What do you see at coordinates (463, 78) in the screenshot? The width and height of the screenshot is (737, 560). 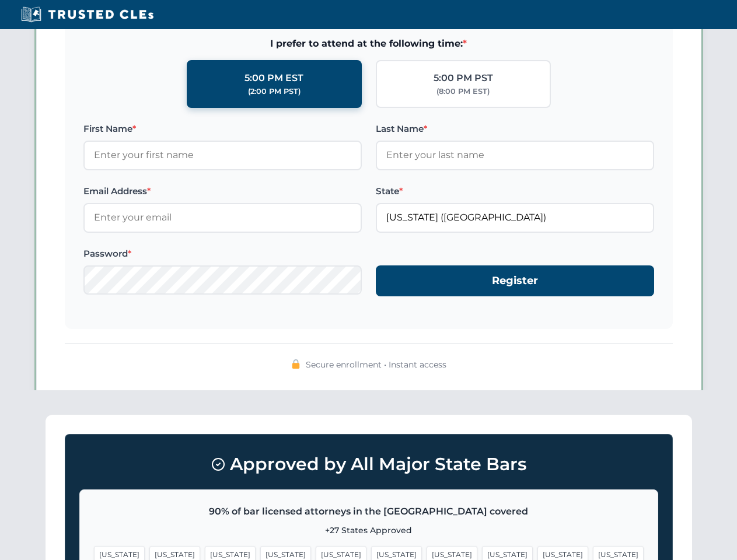 I see `div: 5:00 PM PST` at bounding box center [463, 78].